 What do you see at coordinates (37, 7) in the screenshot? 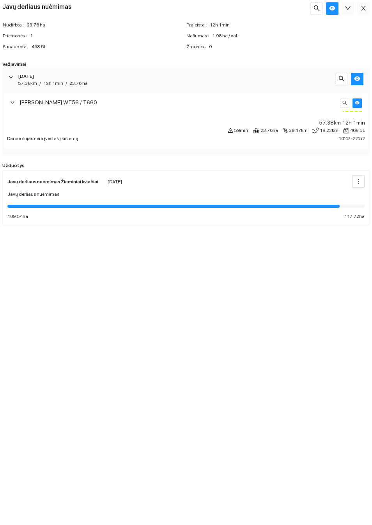
I see `strong: Javų derliaus nuėmimas` at bounding box center [37, 7].